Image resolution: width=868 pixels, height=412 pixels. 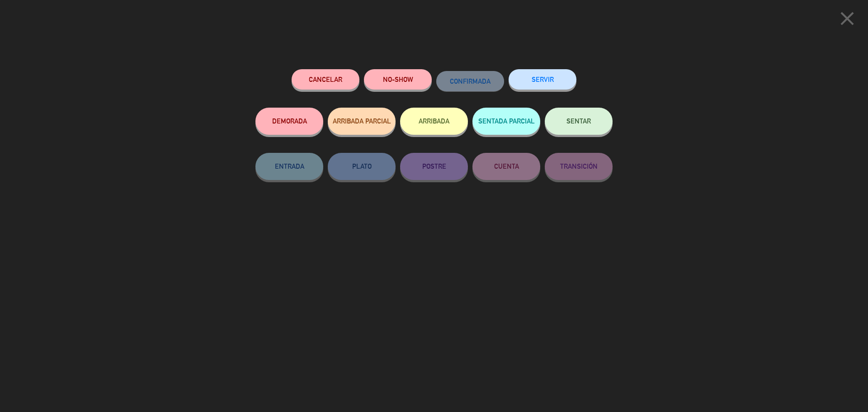 What do you see at coordinates (326, 79) in the screenshot?
I see `button: Cancelar` at bounding box center [326, 79].